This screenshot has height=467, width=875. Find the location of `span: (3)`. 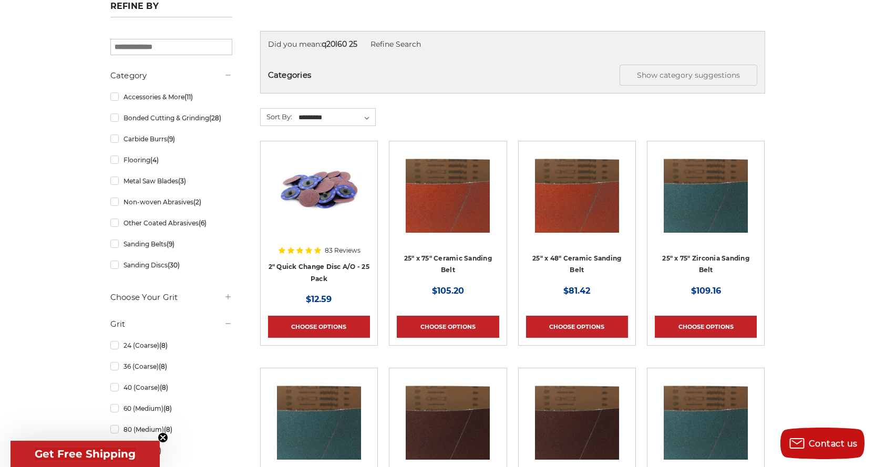

span: (3) is located at coordinates (182, 181).